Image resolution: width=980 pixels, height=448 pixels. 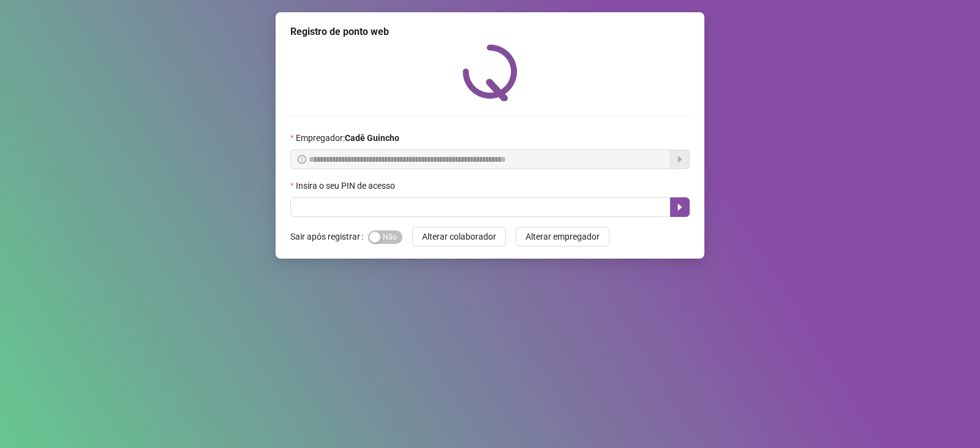 What do you see at coordinates (562, 236) in the screenshot?
I see `button: Alterar empregador` at bounding box center [562, 236].